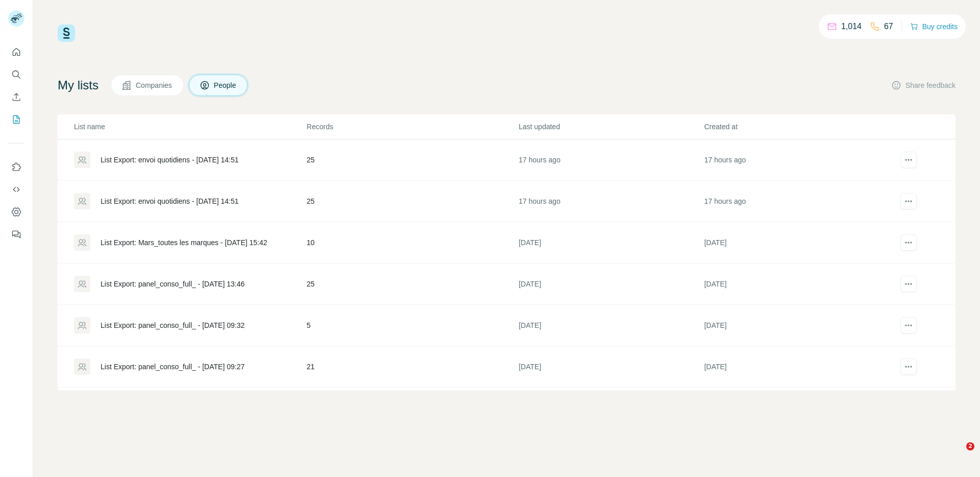  What do you see at coordinates (16, 97) in the screenshot?
I see `button: Enrich CSV` at bounding box center [16, 97].